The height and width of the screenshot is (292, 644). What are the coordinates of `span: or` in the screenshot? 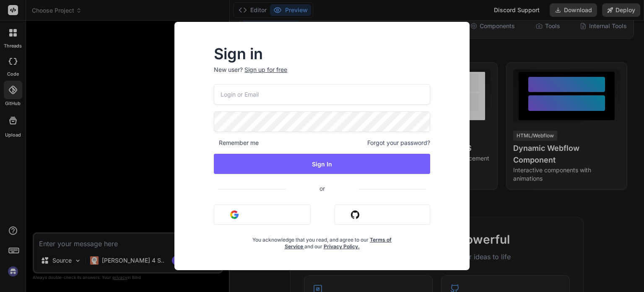 It's located at (322, 188).